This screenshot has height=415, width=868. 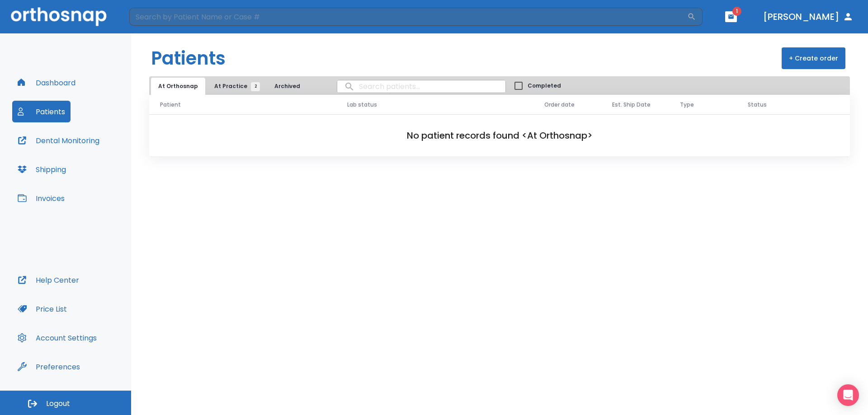 I want to click on span: 2, so click(x=256, y=87).